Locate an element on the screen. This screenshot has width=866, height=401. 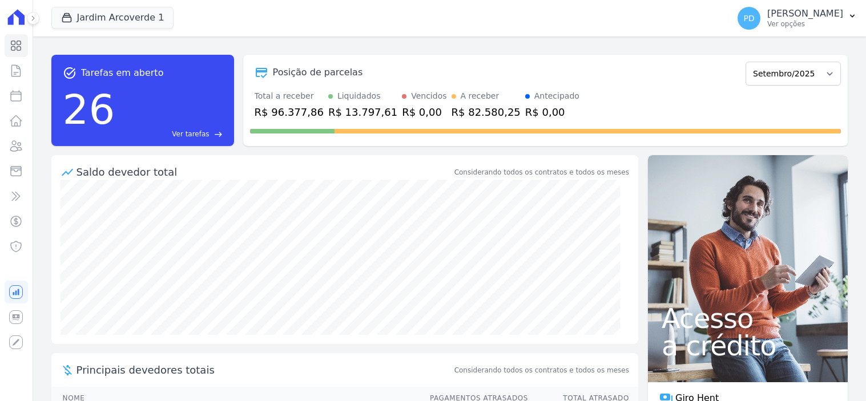
span: Ver tarefas is located at coordinates (190, 134).